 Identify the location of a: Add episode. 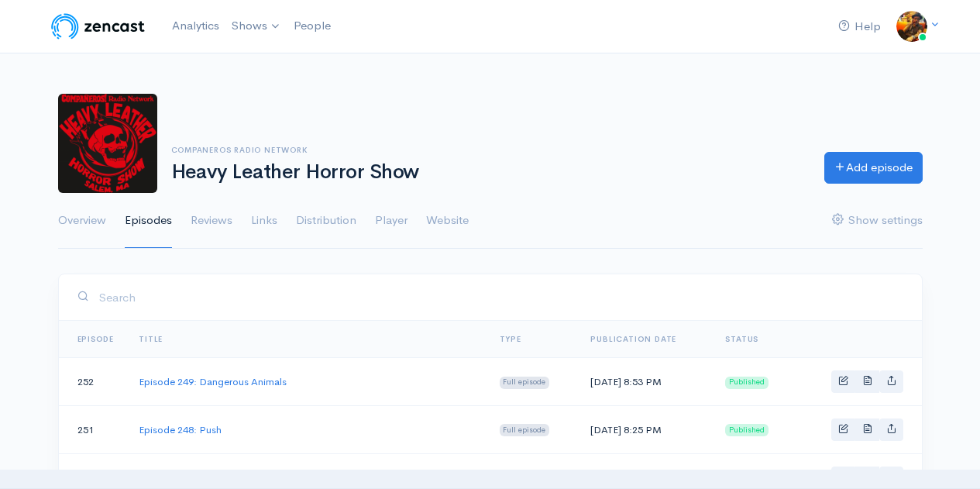
(873, 167).